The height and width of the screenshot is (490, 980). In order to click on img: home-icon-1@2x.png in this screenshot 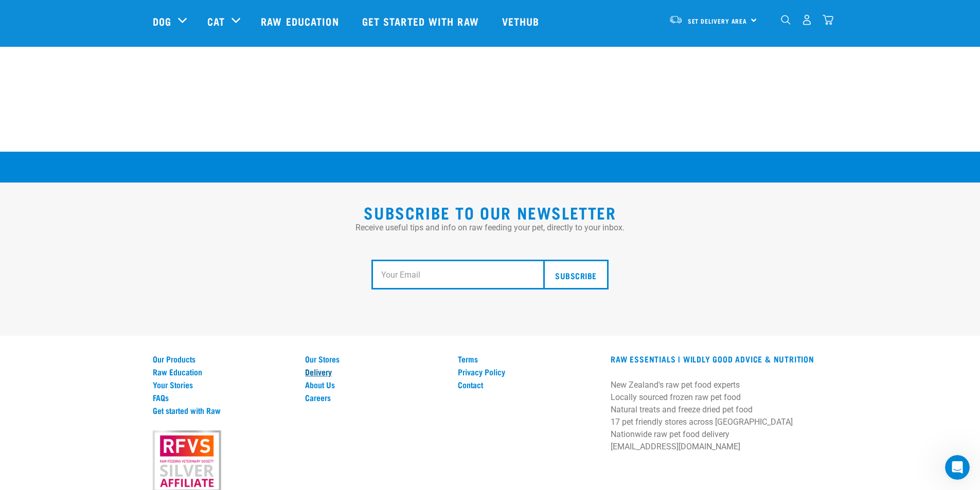, I will do `click(785, 19)`.